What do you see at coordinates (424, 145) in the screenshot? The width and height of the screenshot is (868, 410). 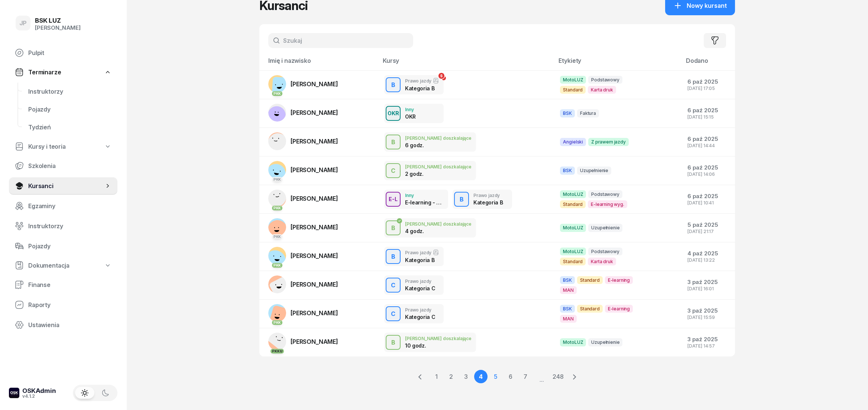 I see `div: 6 godz.` at bounding box center [424, 145].